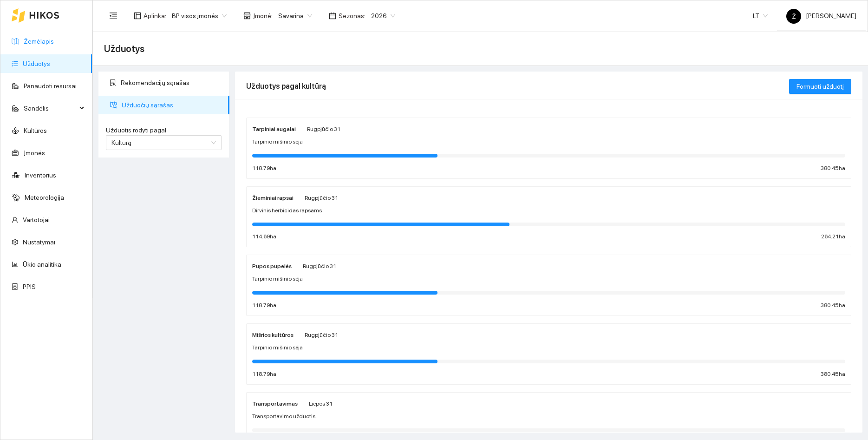 This screenshot has width=868, height=440. I want to click on a: PPIS, so click(29, 286).